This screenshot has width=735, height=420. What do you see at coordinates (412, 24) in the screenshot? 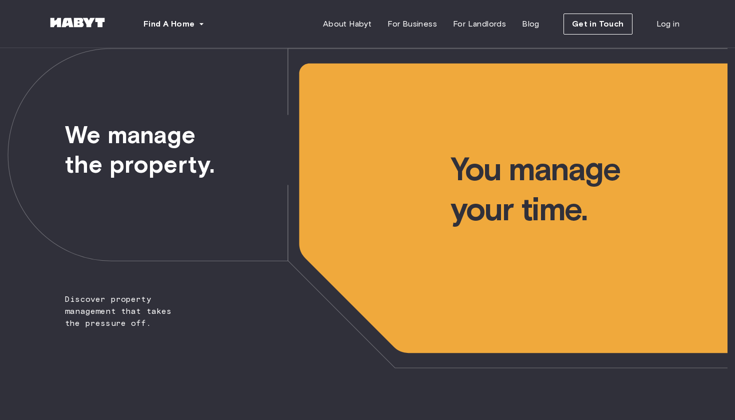
I see `span: For Business` at bounding box center [412, 24].